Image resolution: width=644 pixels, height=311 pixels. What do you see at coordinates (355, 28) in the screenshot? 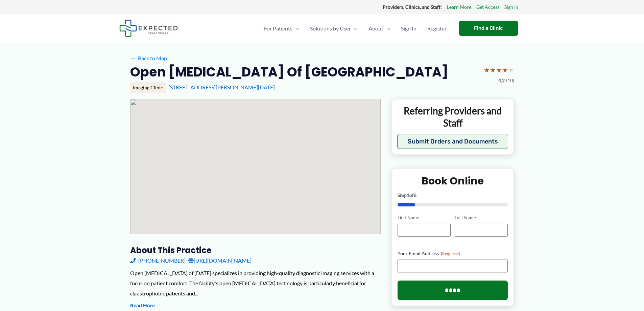
I see `nav: Primary Site Navigation` at bounding box center [355, 28].